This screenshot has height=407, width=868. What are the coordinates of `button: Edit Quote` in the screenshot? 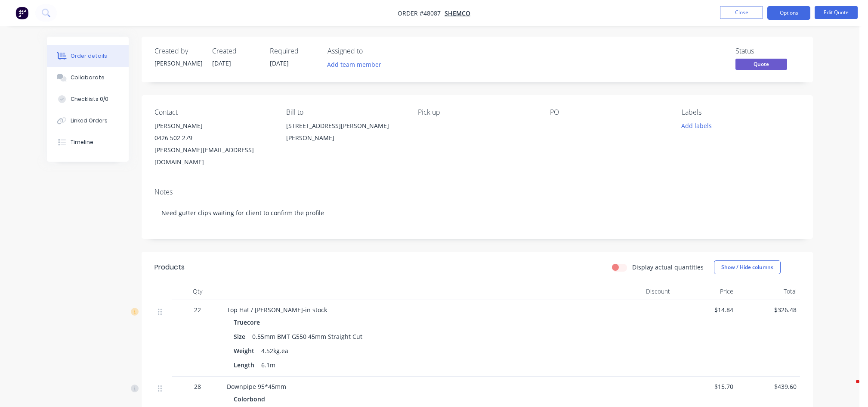 It's located at (836, 12).